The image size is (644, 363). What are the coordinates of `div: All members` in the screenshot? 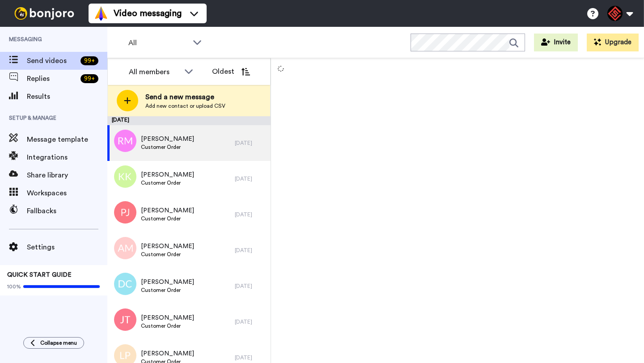 It's located at (155, 72).